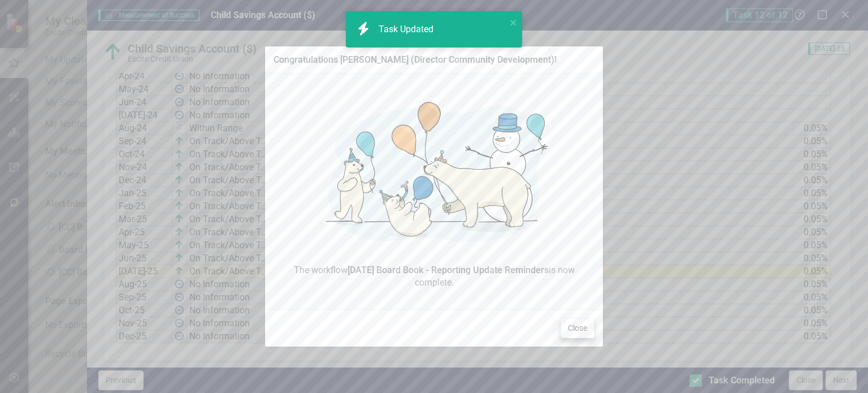 The width and height of the screenshot is (868, 393). I want to click on button: Close, so click(577, 328).